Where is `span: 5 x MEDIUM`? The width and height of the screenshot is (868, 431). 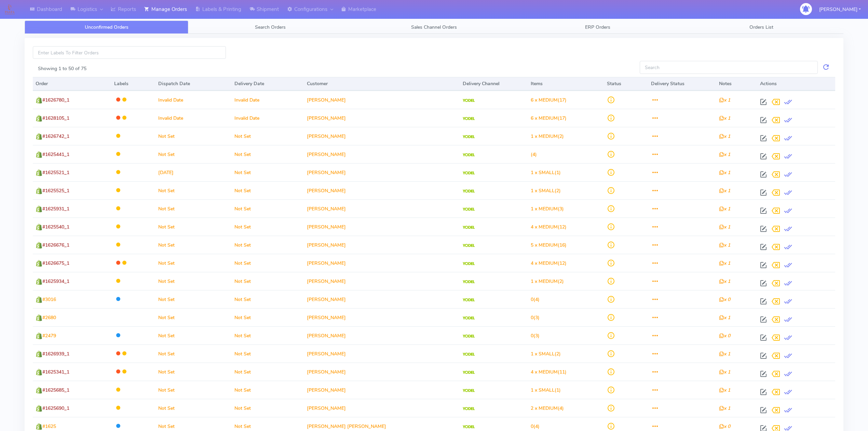
span: 5 x MEDIUM is located at coordinates (544, 245).